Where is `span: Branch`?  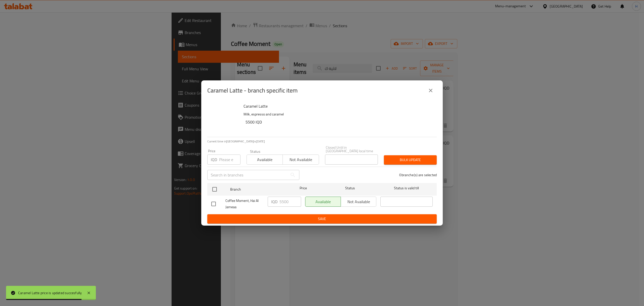 span: Branch is located at coordinates (256, 189).